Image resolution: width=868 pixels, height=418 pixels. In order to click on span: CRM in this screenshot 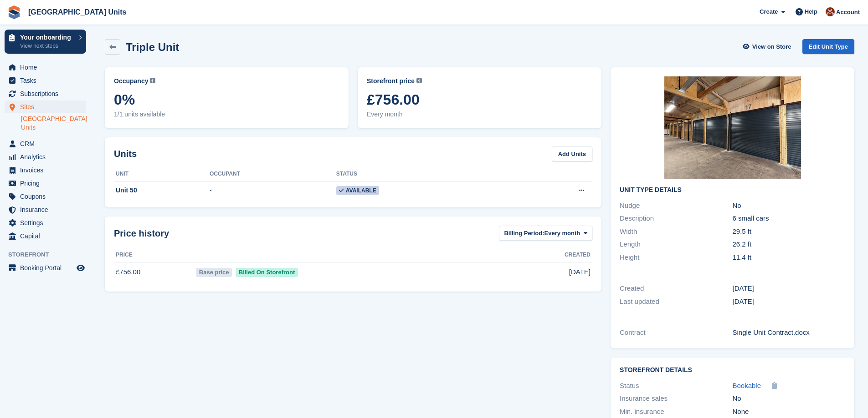, I will do `click(47, 144)`.